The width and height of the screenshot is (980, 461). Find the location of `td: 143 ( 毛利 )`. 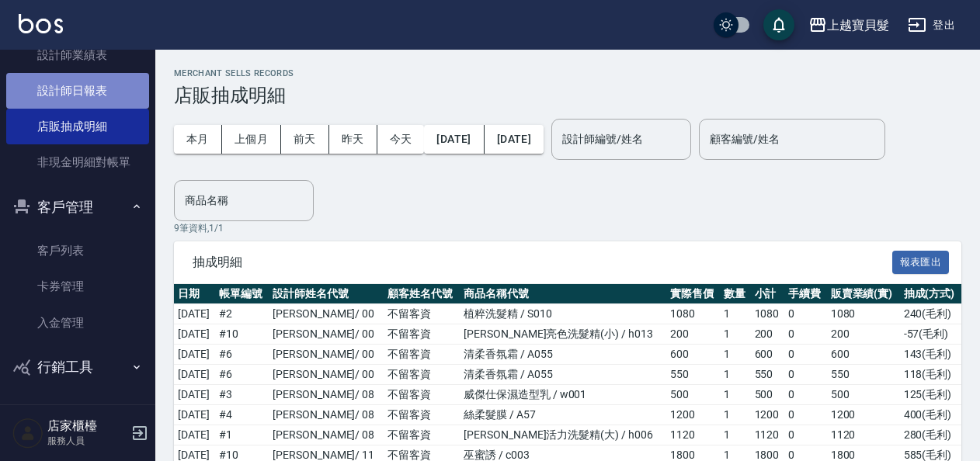

td: 143 ( 毛利 ) is located at coordinates (930, 355).